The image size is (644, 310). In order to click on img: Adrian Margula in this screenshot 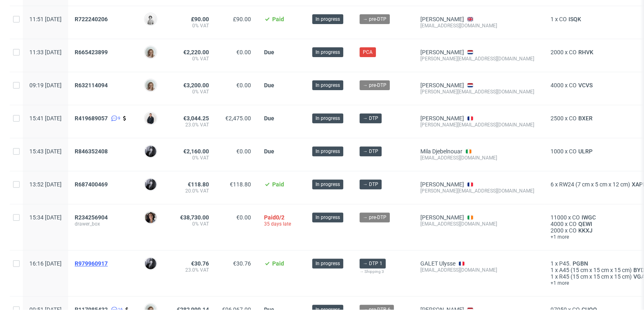, I will do `click(151, 118)`.